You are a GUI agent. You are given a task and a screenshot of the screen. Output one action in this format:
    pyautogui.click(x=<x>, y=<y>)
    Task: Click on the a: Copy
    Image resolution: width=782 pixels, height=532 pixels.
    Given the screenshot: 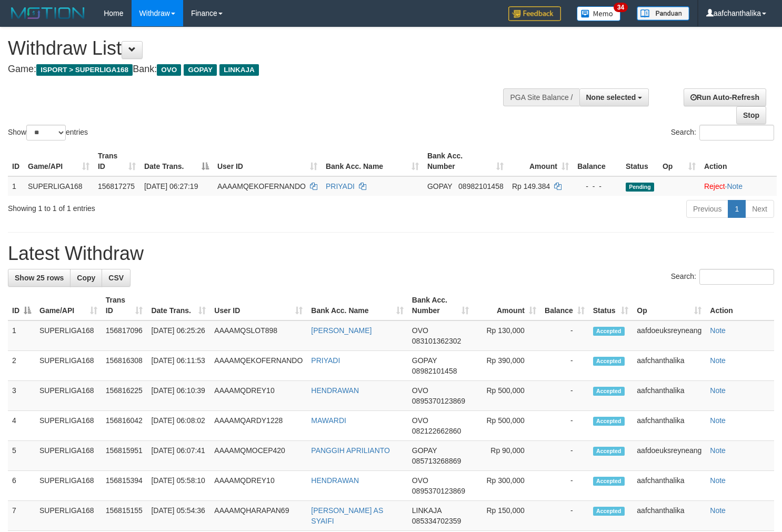 What is the action you would take?
    pyautogui.click(x=86, y=278)
    